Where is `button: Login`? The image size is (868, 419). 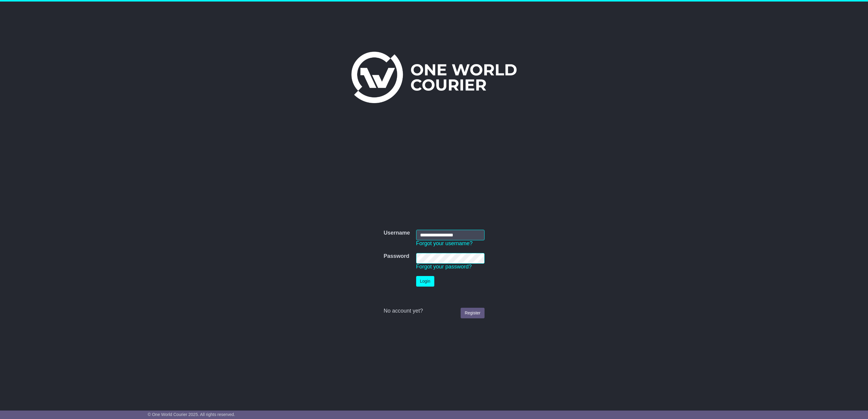 button: Login is located at coordinates (425, 281).